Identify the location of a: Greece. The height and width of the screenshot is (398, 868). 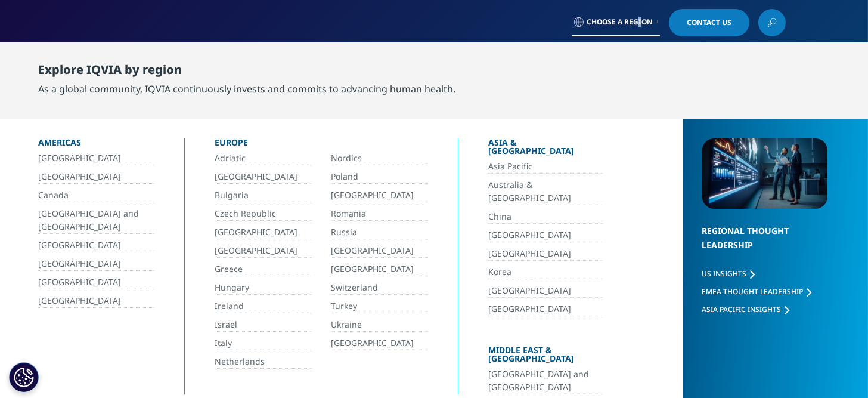
(263, 269).